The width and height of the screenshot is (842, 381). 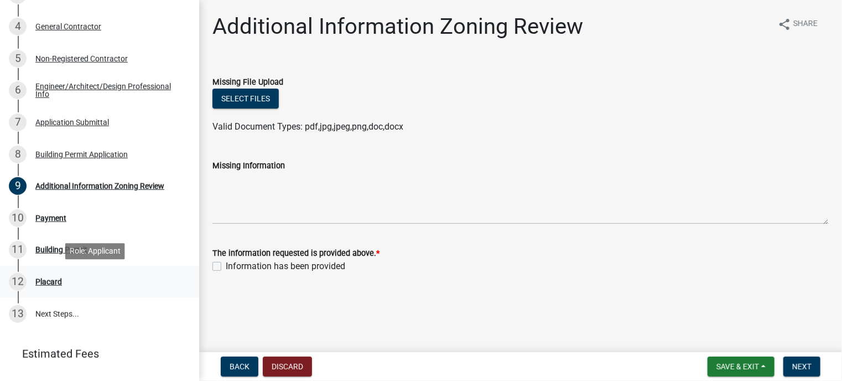 I want to click on div: Building Permit Application, so click(x=81, y=154).